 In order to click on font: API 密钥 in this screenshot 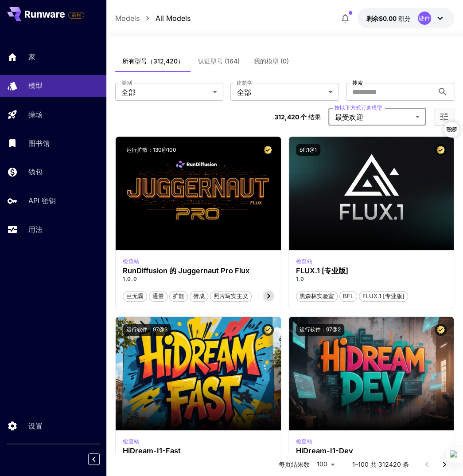, I will do `click(42, 200)`.